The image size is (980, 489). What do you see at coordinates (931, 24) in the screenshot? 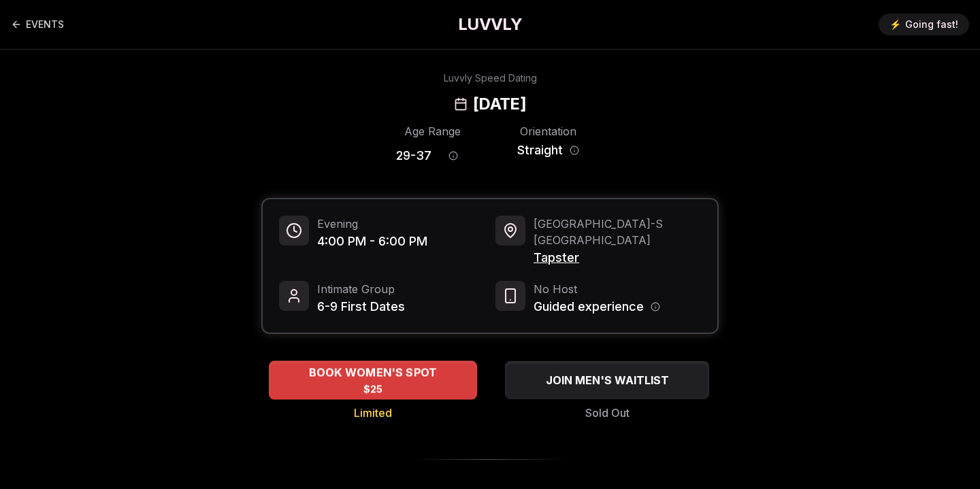
I see `span: Going fast!` at bounding box center [931, 24].